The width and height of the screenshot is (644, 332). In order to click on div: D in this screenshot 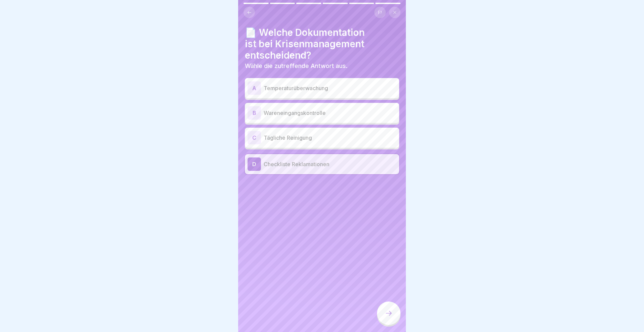, I will do `click(254, 164)`.